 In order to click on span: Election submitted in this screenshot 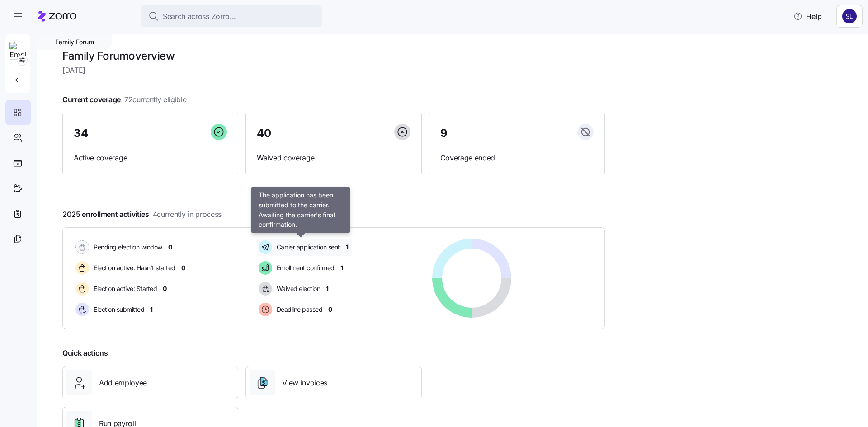, I will do `click(117, 310)`.